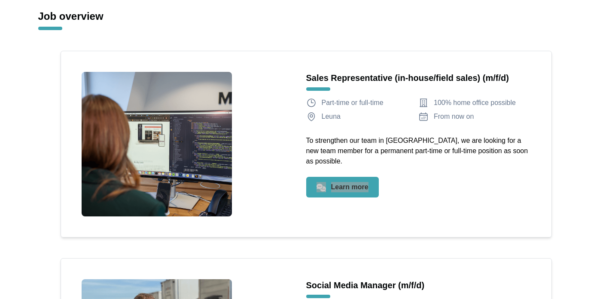 This screenshot has width=612, height=299. Describe the element at coordinates (475, 102) in the screenshot. I see `font: 100% home office possible` at that location.